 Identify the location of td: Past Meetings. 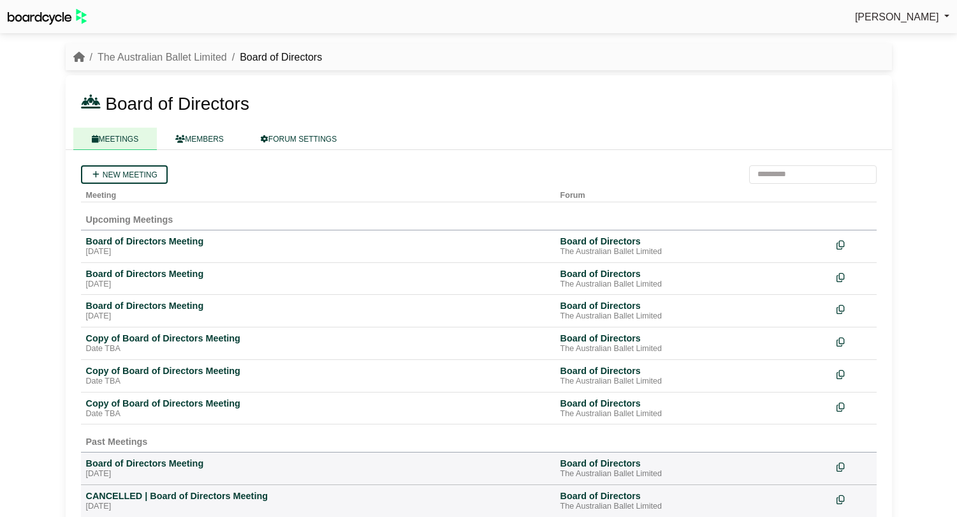
(479, 438).